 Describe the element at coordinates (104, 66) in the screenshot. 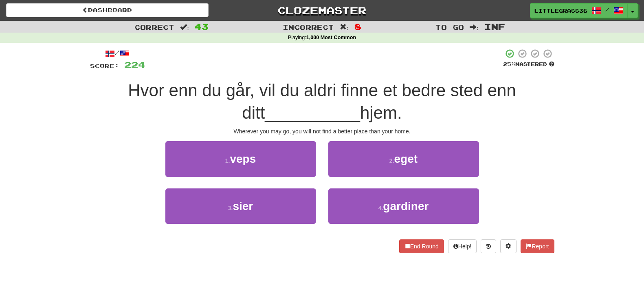

I see `span: Score:` at that location.